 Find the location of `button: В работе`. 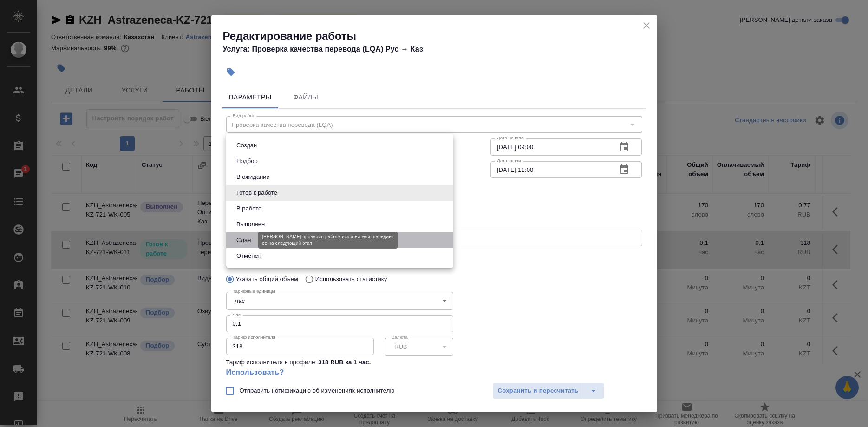

button: В работе is located at coordinates (248, 209).